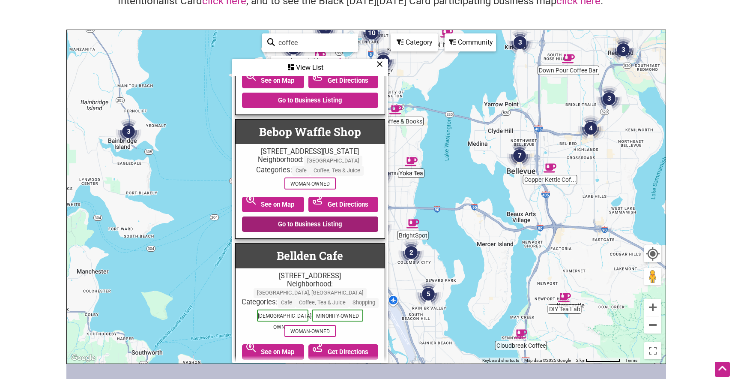  I want to click on button: Map Scale: 2 km per 77 pixels, so click(598, 360).